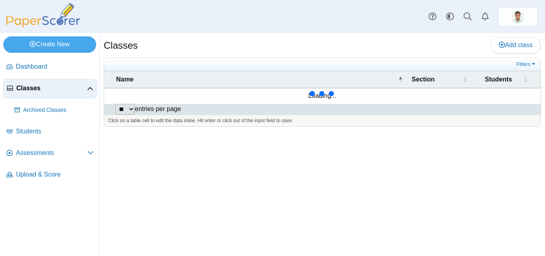  Describe the element at coordinates (51, 153) in the screenshot. I see `span: Assessments` at that location.